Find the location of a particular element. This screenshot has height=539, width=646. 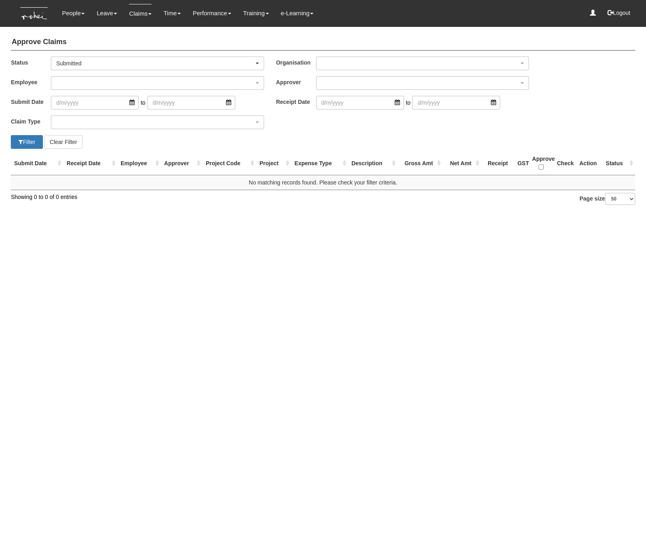

label: Organisation is located at coordinates (296, 62).